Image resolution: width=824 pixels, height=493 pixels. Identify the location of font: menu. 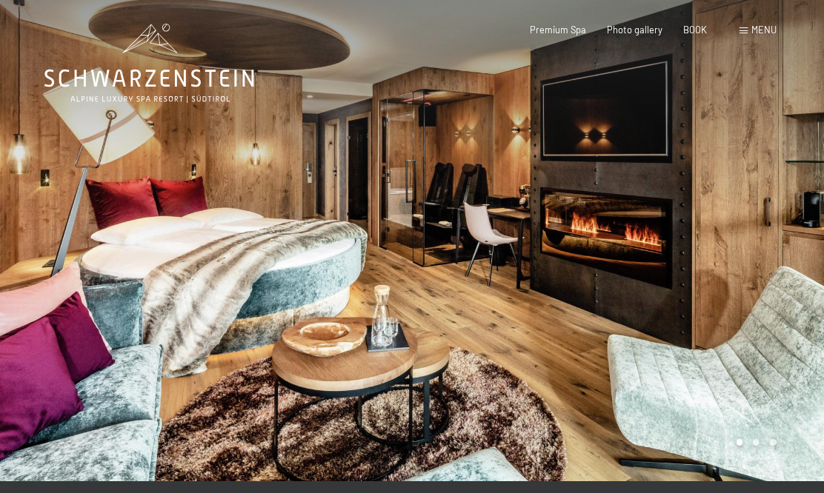
(764, 30).